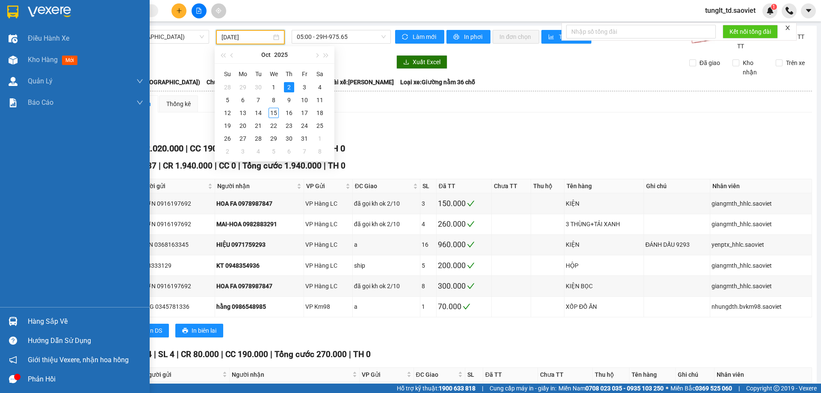 Image resolution: width=821 pixels, height=393 pixels. Describe the element at coordinates (320, 126) in the screenshot. I see `div: 25` at that location.